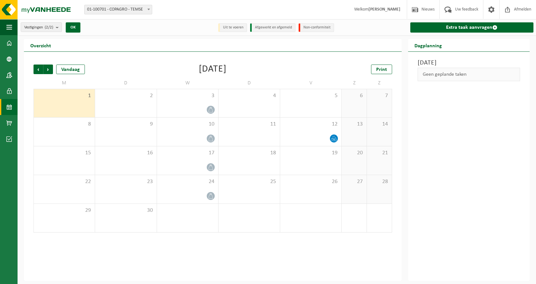  Describe the element at coordinates (126, 182) in the screenshot. I see `span: 23` at that location.